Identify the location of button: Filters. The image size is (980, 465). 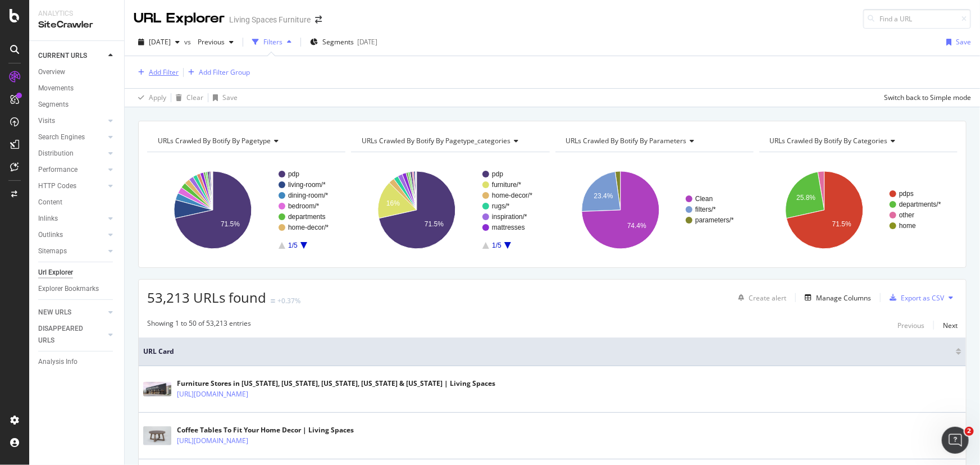
(272, 42).